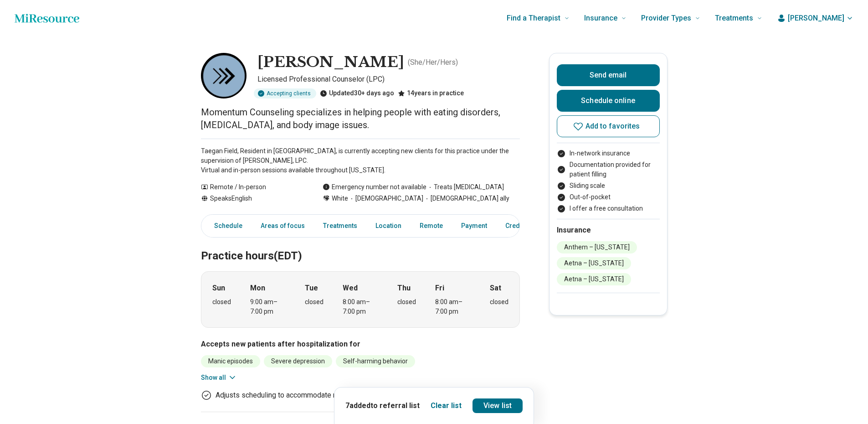  I want to click on p: 7 added, so click(383, 405).